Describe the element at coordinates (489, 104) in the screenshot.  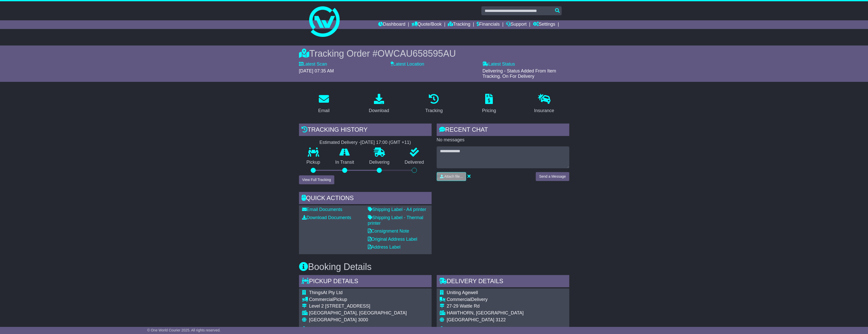
I see `a: Pricing` at that location.